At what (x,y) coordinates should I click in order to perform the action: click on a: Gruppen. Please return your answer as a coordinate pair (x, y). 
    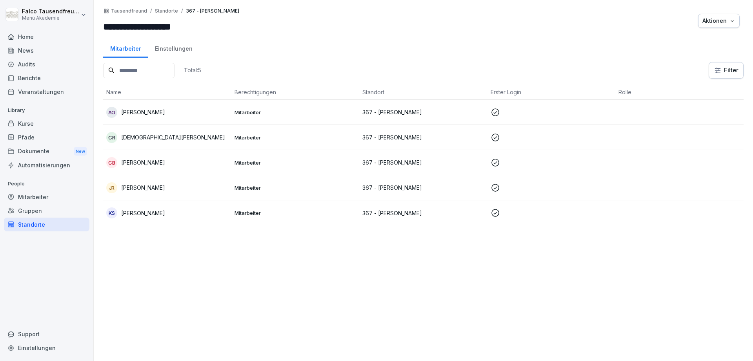
    Looking at the image, I should click on (47, 210).